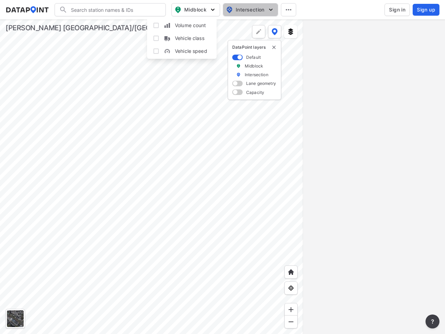 This screenshot has height=334, width=445. What do you see at coordinates (250, 10) in the screenshot?
I see `span: Intersection` at bounding box center [250, 10].